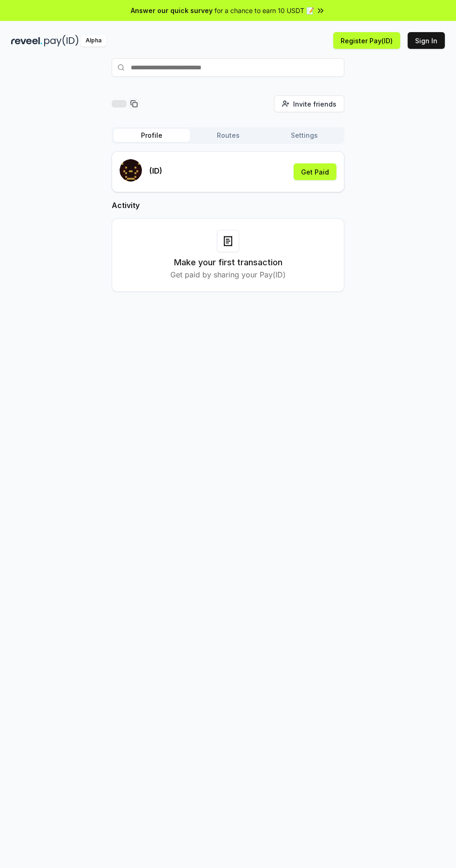 The image size is (456, 868). Describe the element at coordinates (228, 135) in the screenshot. I see `button: Routes` at that location.